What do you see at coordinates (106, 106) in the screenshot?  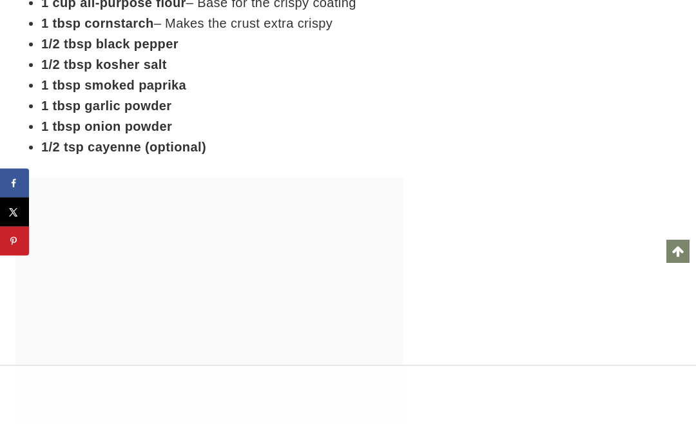 I see `strong: 1 tbsp garlic powder` at bounding box center [106, 106].